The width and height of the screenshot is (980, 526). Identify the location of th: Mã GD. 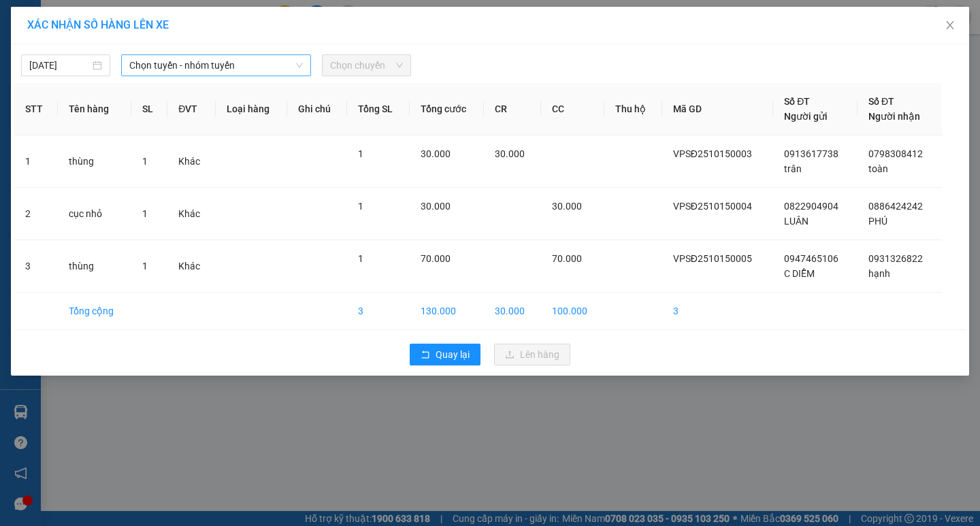
(719, 108).